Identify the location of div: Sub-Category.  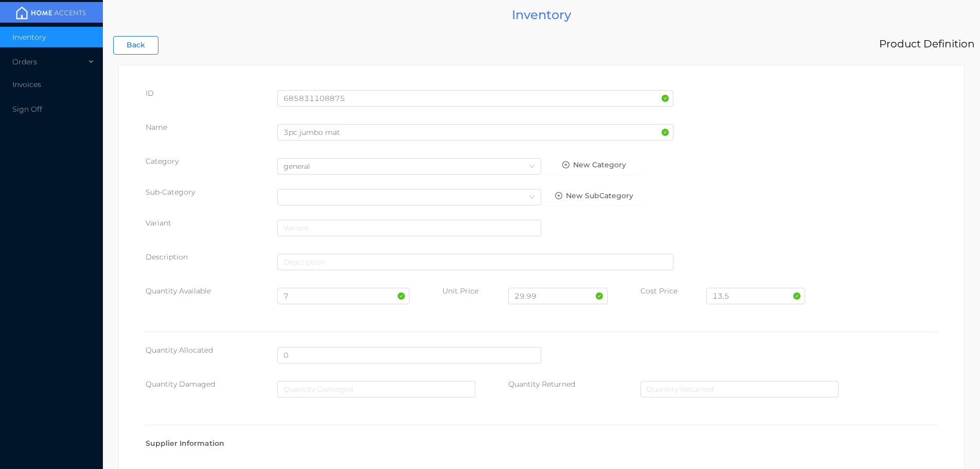
(212, 192).